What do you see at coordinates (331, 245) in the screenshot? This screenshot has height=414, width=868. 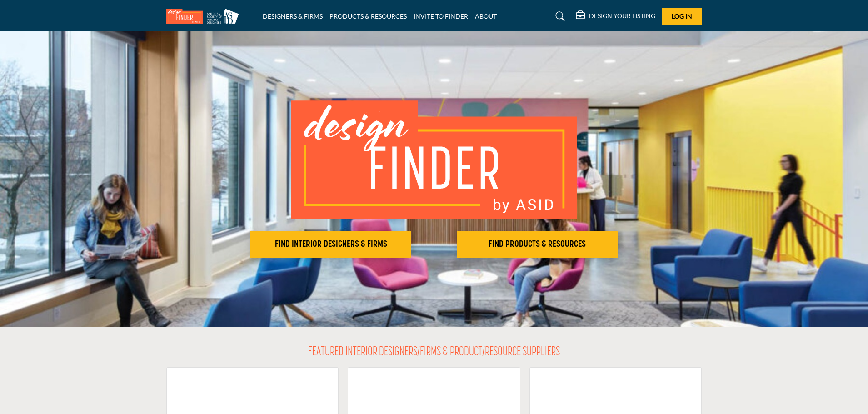 I see `button: FIND INTERIOR DESIGNERS & FIRMS` at bounding box center [331, 245].